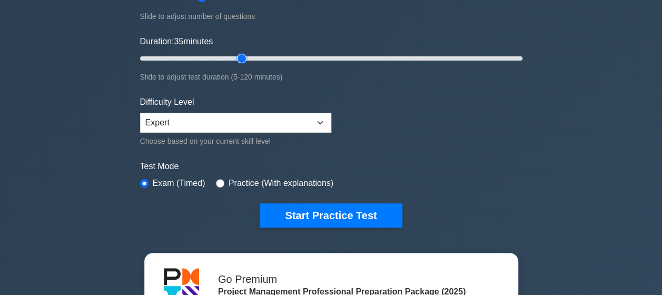 The width and height of the screenshot is (662, 295). Describe the element at coordinates (179, 41) in the screenshot. I see `span: 35` at that location.